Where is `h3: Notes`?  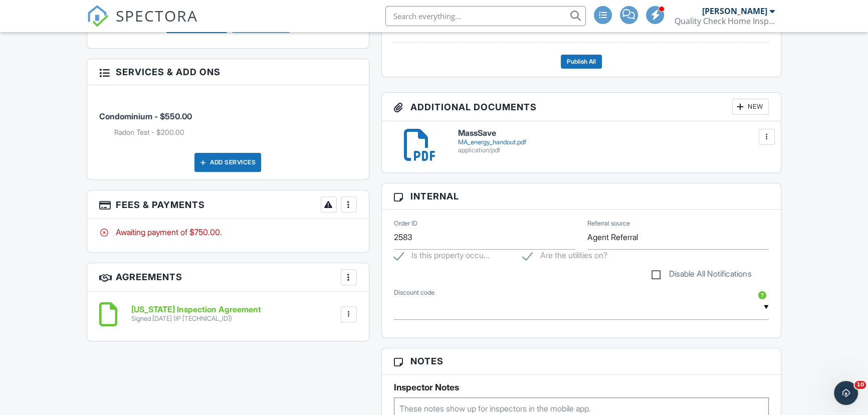 h3: Notes is located at coordinates (581, 362).